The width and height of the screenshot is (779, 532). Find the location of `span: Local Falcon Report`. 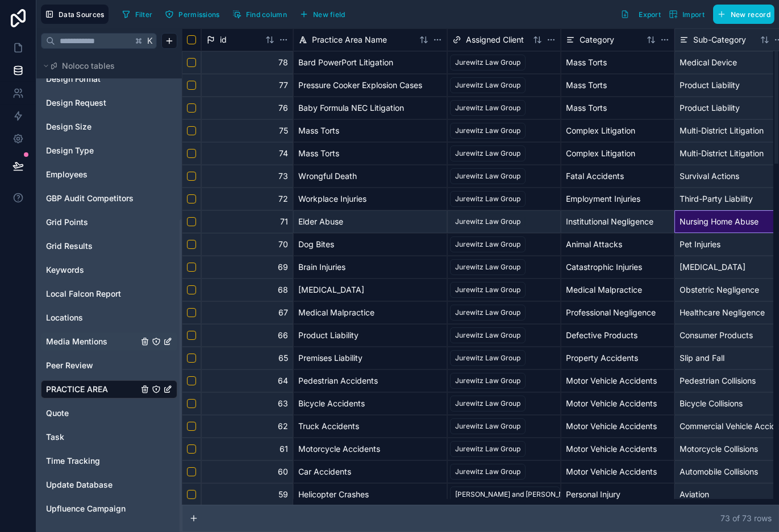

span: Local Falcon Report is located at coordinates (83, 293).